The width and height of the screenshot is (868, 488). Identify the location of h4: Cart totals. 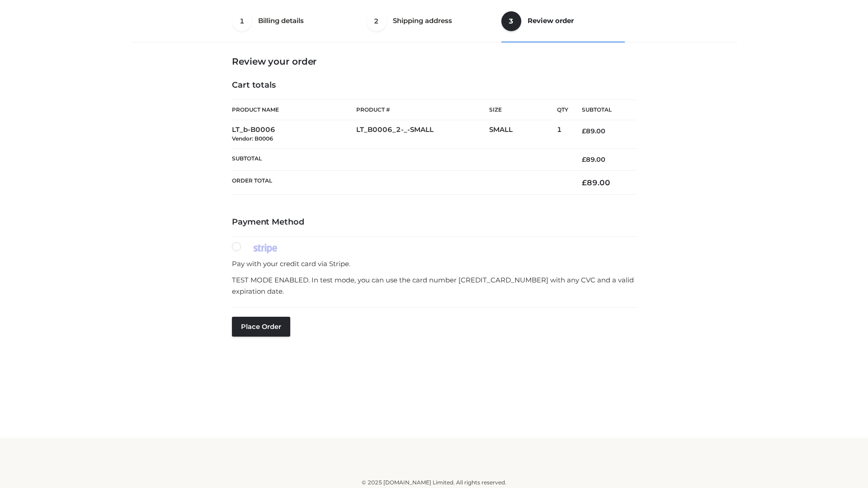
(434, 86).